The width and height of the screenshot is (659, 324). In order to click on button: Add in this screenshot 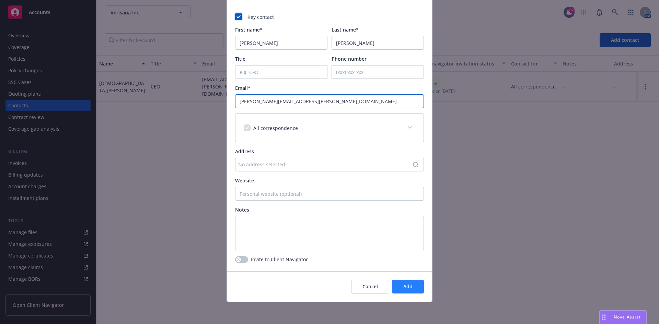, I will do `click(408, 287)`.